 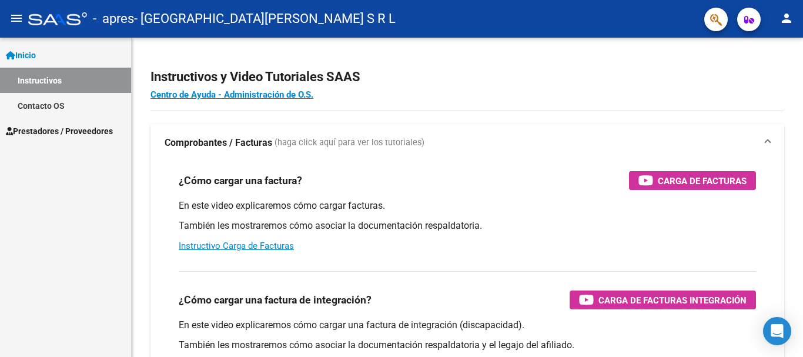 What do you see at coordinates (21, 55) in the screenshot?
I see `span: Inicio` at bounding box center [21, 55].